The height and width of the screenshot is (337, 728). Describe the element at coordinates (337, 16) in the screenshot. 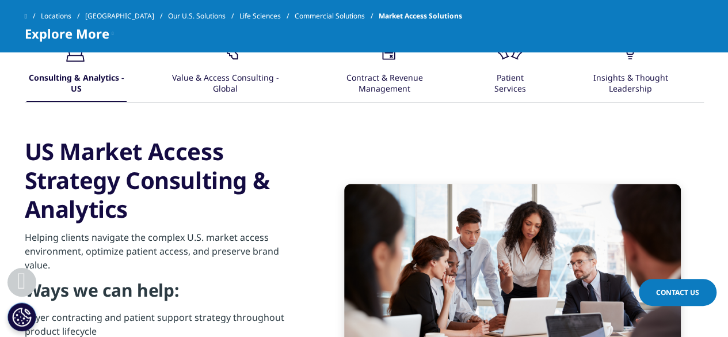

I see `a: Commercial Solutions` at that location.